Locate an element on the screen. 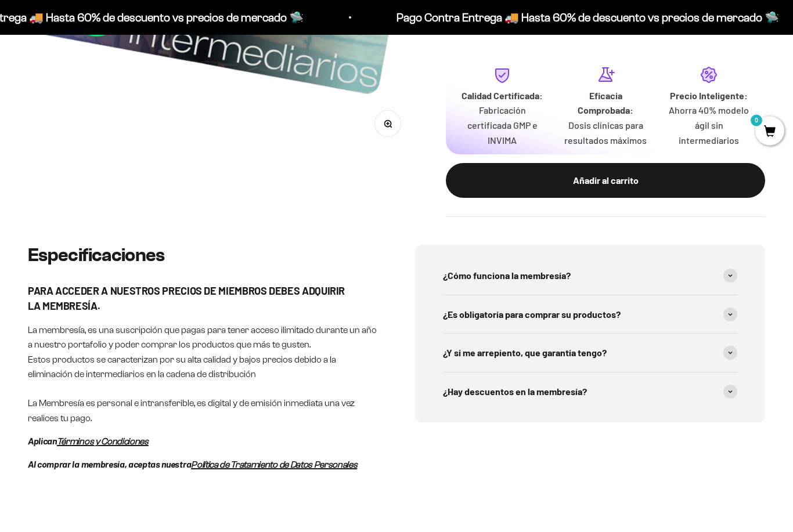  a: Política de Tratamiento de Datos Personales is located at coordinates (274, 464).